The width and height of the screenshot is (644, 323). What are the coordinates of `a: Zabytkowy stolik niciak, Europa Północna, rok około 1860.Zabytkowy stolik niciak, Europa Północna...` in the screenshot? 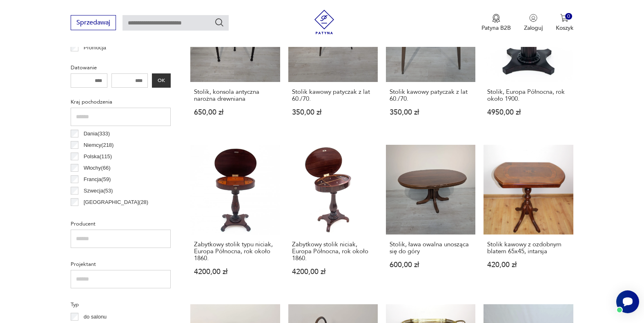 It's located at (333, 218).